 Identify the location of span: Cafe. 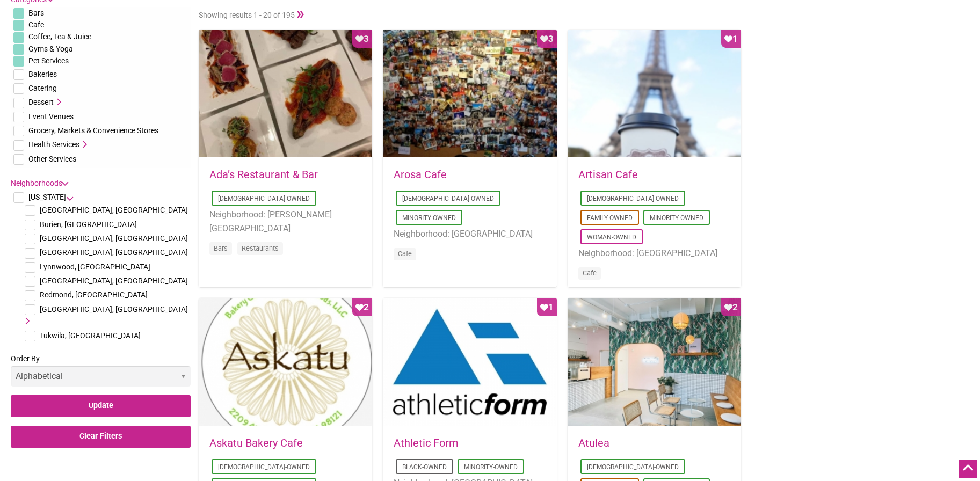
(36, 25).